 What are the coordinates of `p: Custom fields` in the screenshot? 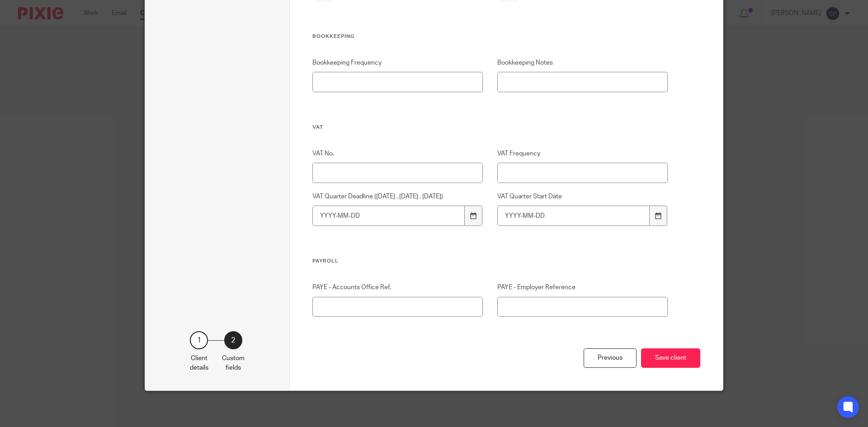 It's located at (233, 363).